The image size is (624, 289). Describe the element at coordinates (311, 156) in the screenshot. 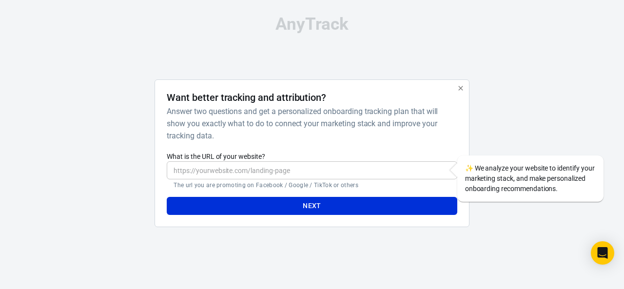

I see `label: What is the URL of your website?` at that location.